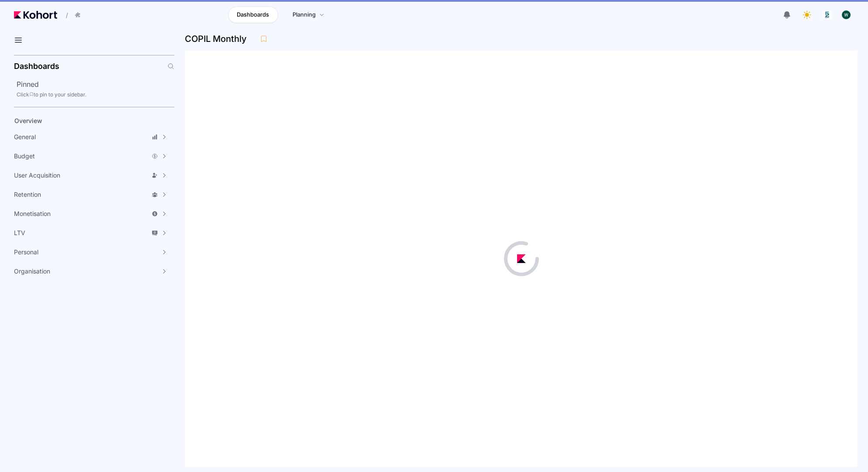 The image size is (868, 472). Describe the element at coordinates (26, 252) in the screenshot. I see `span: Personal` at that location.